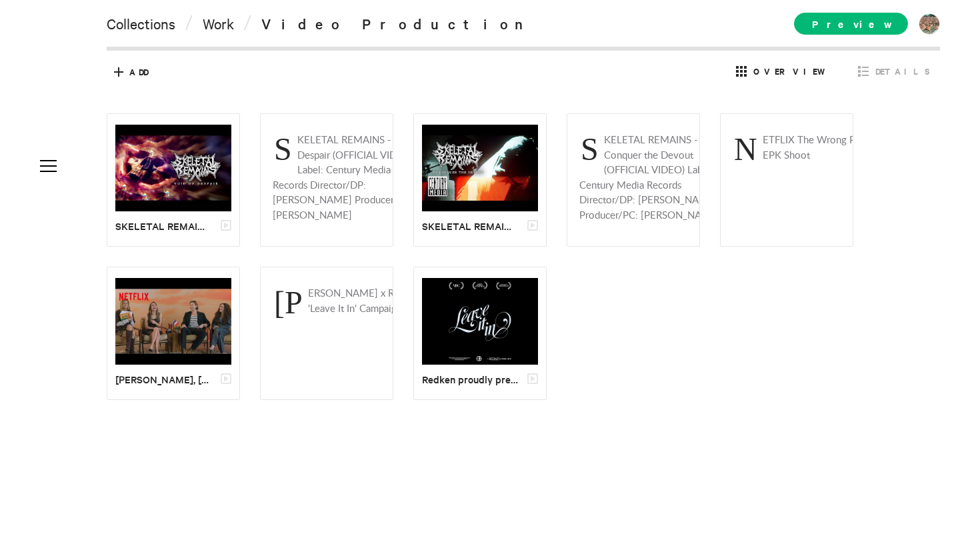 This screenshot has height=560, width=980. What do you see at coordinates (218, 24) in the screenshot?
I see `a: Work` at bounding box center [218, 24].